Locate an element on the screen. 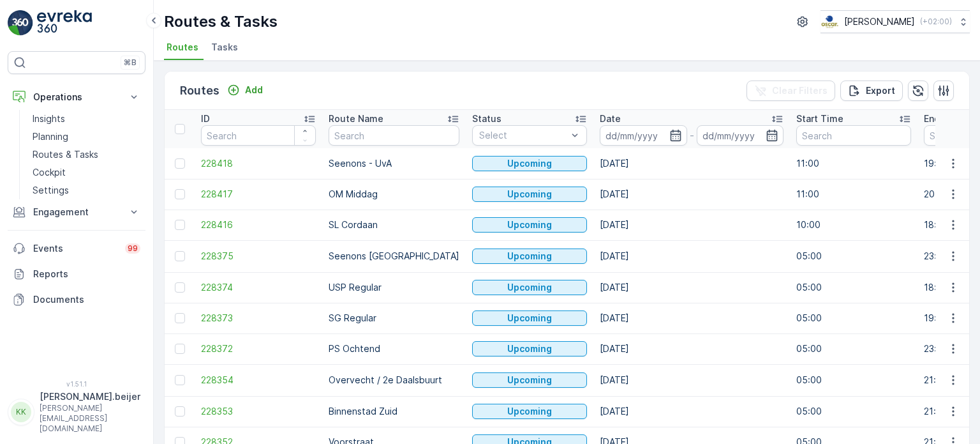 This screenshot has width=980, height=444. span: Routes is located at coordinates (183, 47).